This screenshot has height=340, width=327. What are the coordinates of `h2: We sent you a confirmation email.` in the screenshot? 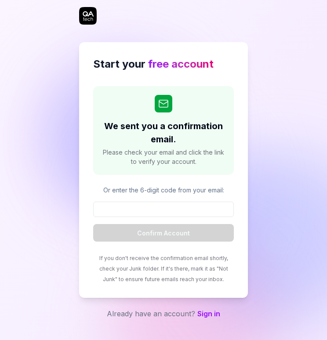 It's located at (163, 133).